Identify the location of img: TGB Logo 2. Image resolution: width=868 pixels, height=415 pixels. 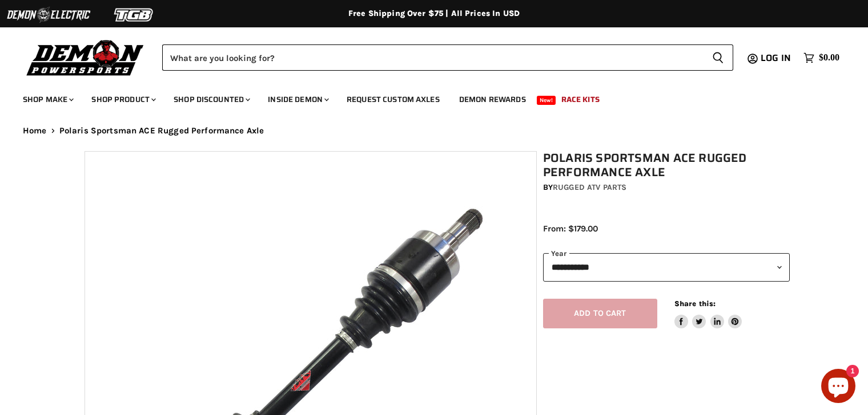
(135, 15).